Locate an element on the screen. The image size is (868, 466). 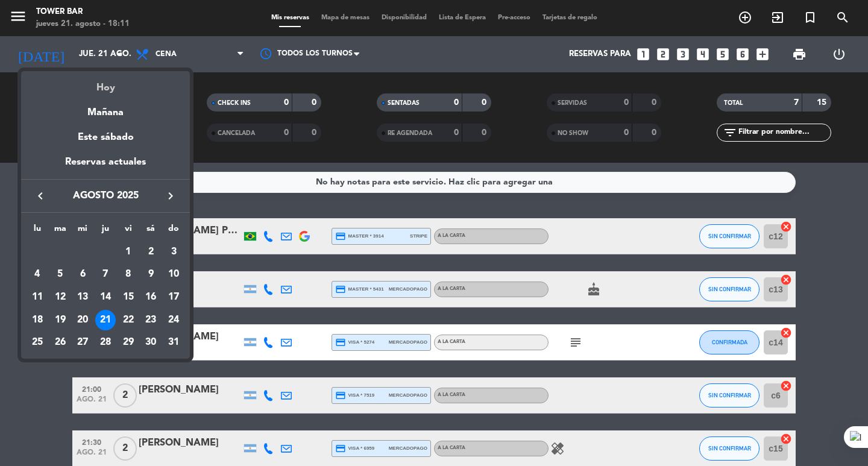
div: 30 is located at coordinates (151, 343).